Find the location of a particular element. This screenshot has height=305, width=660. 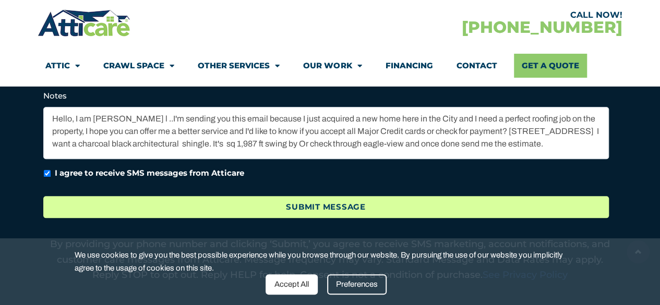

div: Accept All is located at coordinates (292, 284).